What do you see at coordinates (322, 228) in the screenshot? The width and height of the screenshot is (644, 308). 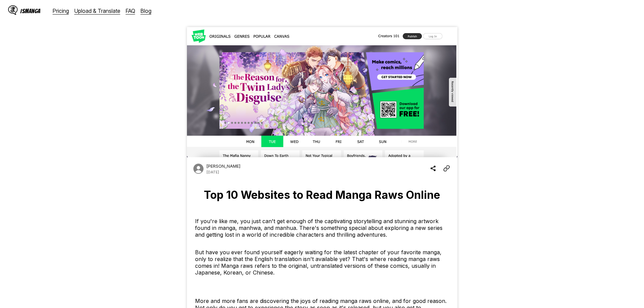 I see `p: If you're like me, you just can't get enough of the captivating storytelling and stunning artwork...` at bounding box center [322, 228].